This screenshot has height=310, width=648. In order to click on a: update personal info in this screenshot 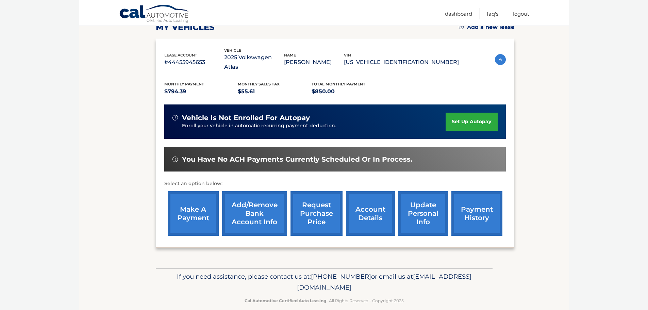, I will do `click(423, 213)`.